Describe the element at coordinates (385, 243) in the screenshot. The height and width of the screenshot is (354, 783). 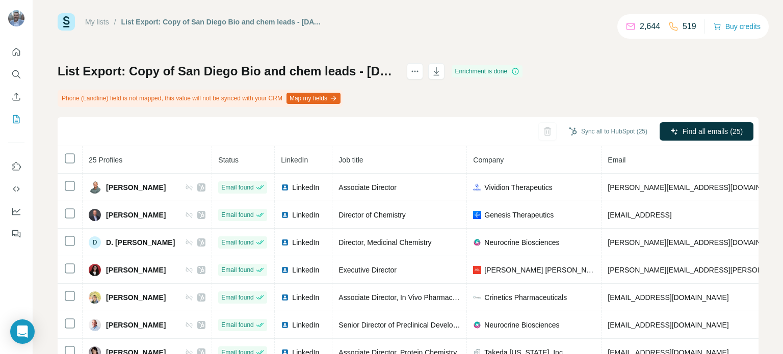
I see `span: Director, Medicinal Chemistry` at that location.